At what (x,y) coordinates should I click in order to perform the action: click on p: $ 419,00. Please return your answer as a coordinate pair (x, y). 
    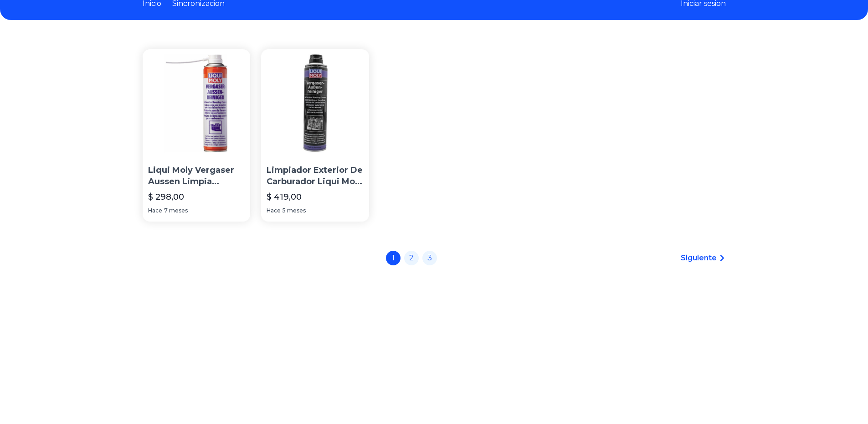
    Looking at the image, I should click on (284, 197).